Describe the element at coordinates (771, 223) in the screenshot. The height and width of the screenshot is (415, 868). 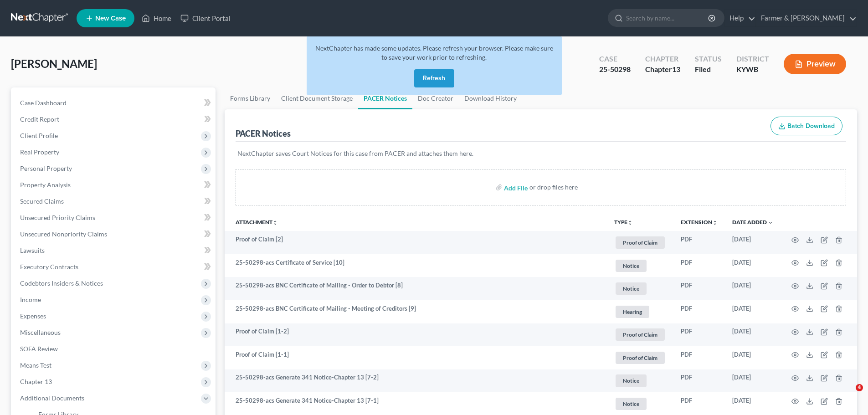
I see `i: expand_more` at that location.